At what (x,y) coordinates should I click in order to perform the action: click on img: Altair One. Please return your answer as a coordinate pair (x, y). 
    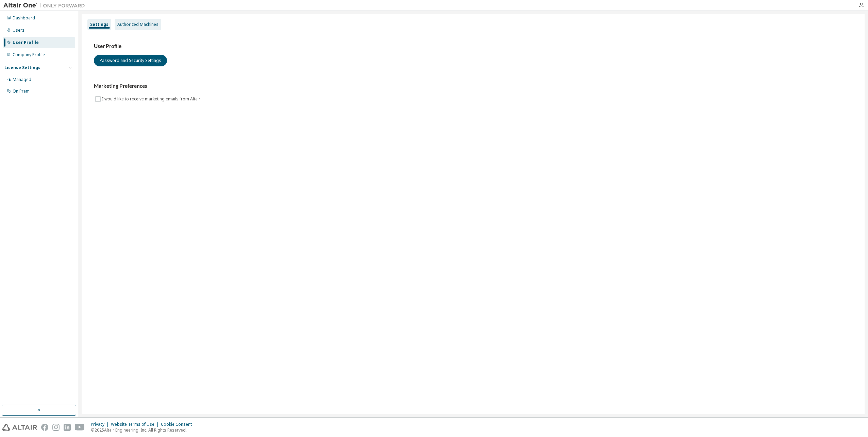
    Looking at the image, I should click on (46, 5).